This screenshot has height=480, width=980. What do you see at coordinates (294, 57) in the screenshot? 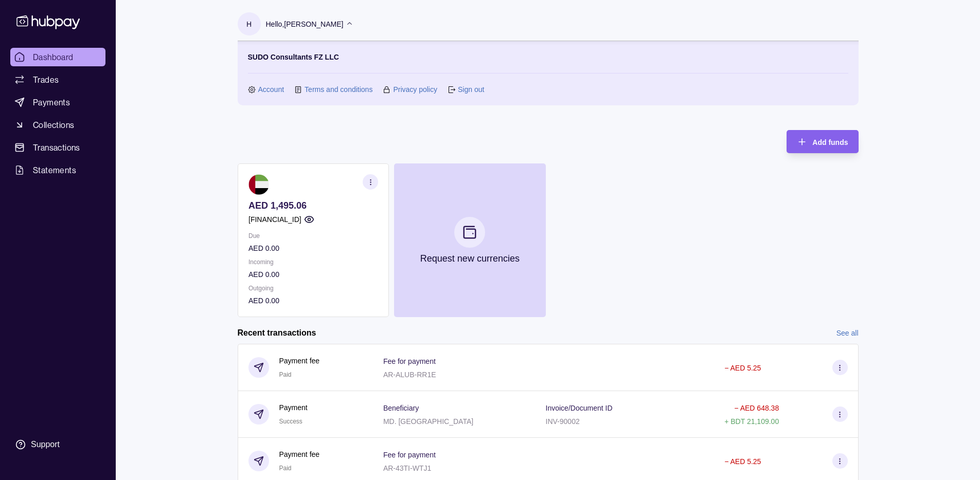
I see `p: SUDO Consultants FZ LLC` at bounding box center [294, 57].